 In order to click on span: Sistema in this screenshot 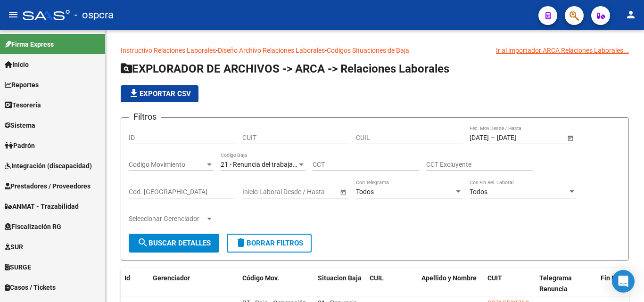, I will do `click(20, 125)`.